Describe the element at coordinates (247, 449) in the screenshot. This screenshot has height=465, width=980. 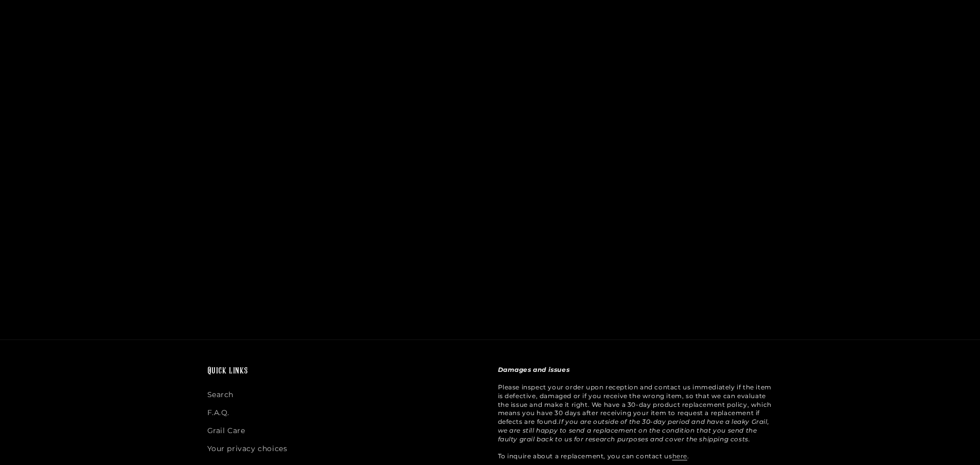
I see `a: Your privacy choices` at that location.